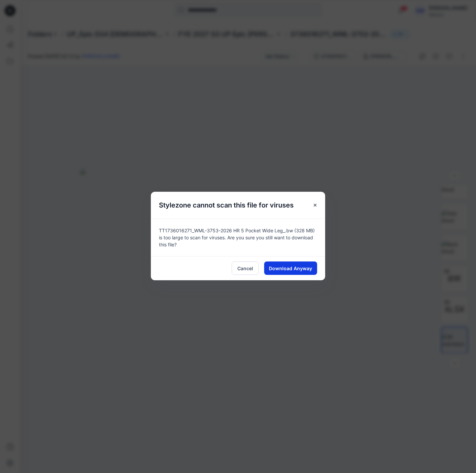 The height and width of the screenshot is (473, 476). What do you see at coordinates (291, 268) in the screenshot?
I see `button: Download Anyway` at bounding box center [291, 268].